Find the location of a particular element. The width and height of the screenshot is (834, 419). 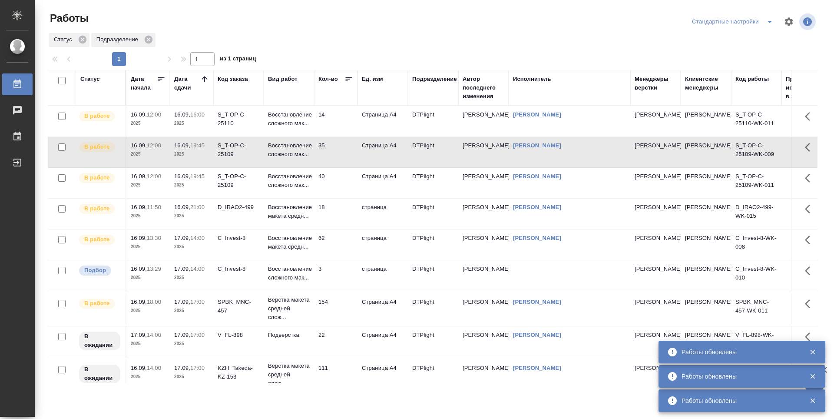

td: 111 is located at coordinates (336, 374).